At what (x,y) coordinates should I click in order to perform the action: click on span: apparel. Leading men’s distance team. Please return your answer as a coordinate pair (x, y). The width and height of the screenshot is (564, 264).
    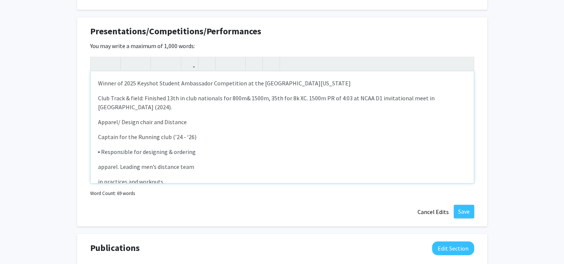
    Looking at the image, I should click on (146, 167).